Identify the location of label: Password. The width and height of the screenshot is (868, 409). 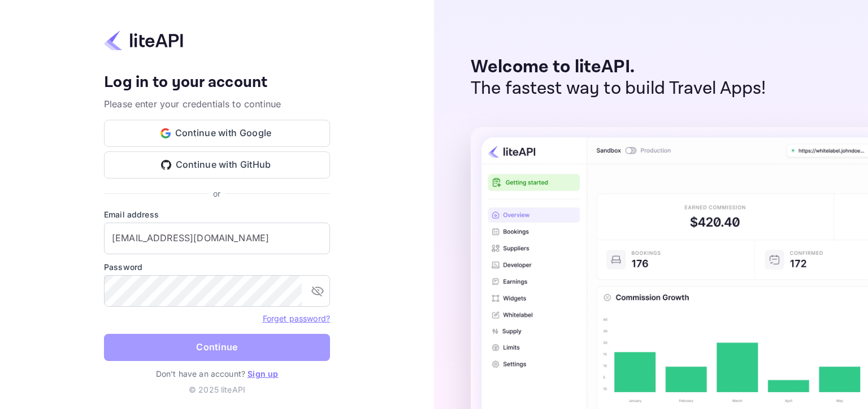
(217, 267).